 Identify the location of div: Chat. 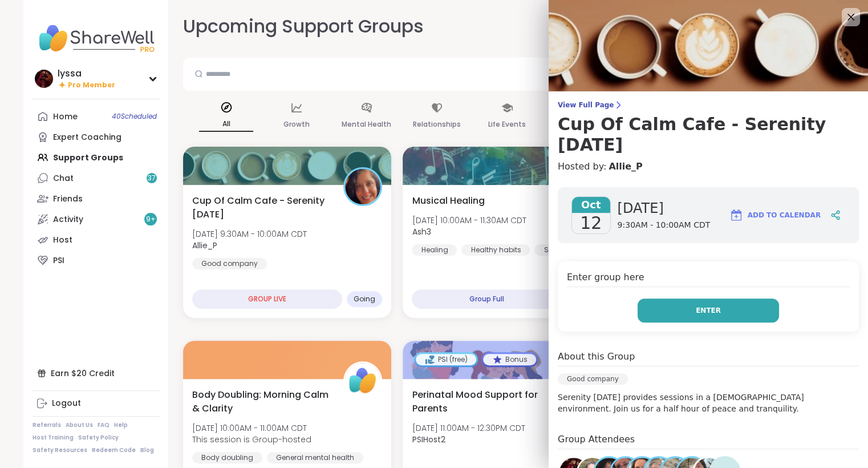
(63, 179).